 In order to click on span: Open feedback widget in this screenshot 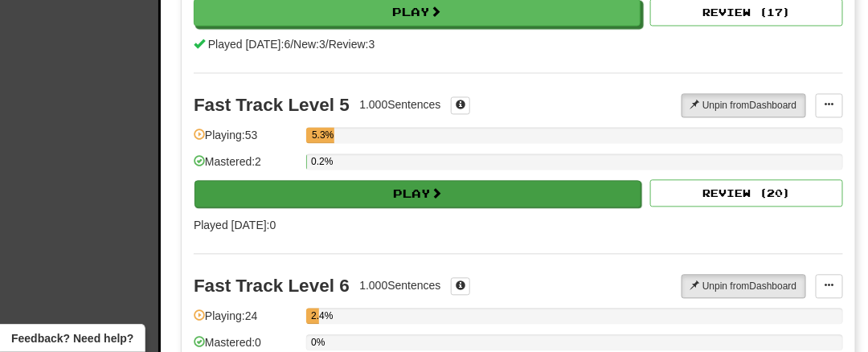, I will do `click(72, 338)`.